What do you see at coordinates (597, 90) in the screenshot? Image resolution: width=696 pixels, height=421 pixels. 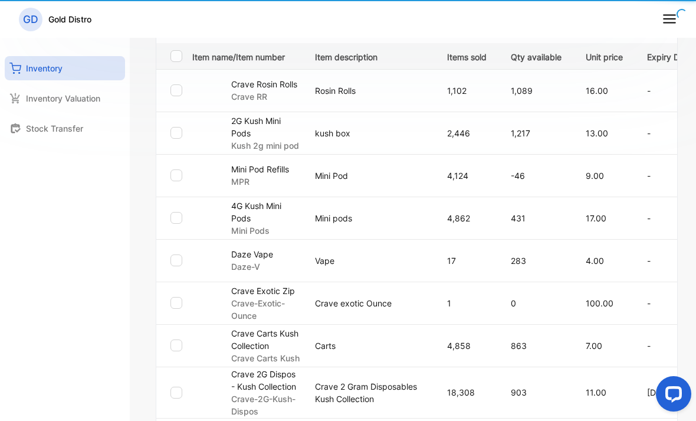 I see `span: 16.00` at bounding box center [597, 90].